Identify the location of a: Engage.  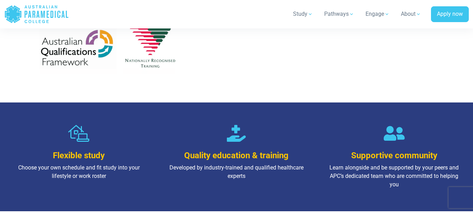
(378, 14).